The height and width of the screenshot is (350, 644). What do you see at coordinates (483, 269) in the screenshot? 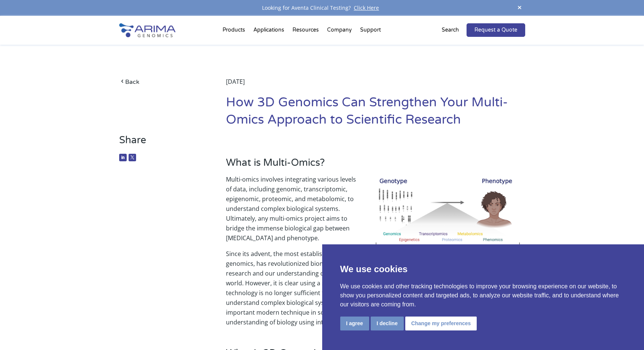
I see `p: We use cookies` at bounding box center [483, 269].